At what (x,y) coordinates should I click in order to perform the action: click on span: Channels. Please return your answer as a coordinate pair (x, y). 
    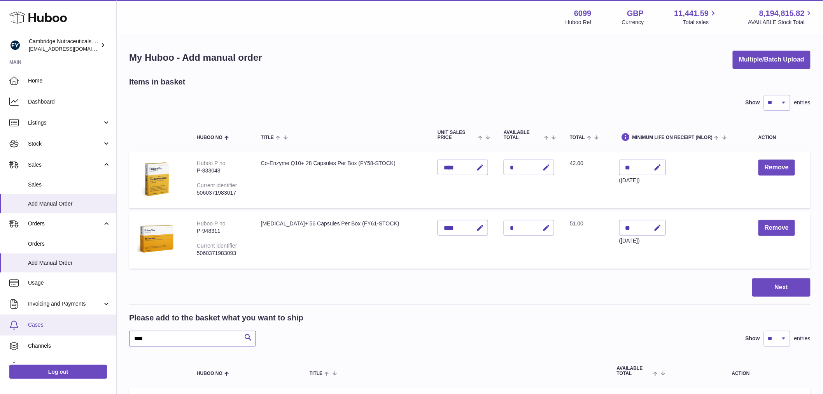
    Looking at the image, I should click on (69, 345).